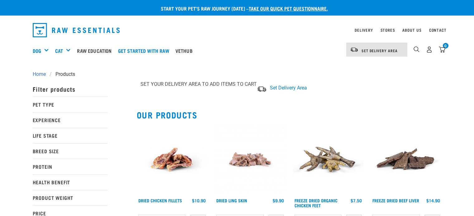 This screenshot has width=474, height=216. What do you see at coordinates (396, 201) in the screenshot?
I see `a: Freeze Dried Beef Liver` at bounding box center [396, 201].